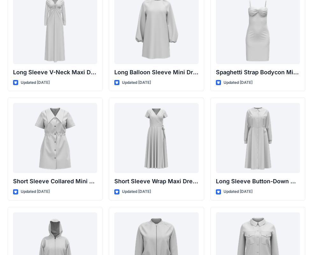 The image size is (313, 255). Describe the element at coordinates (258, 138) in the screenshot. I see `a: Long Sleeve Button-Down Midi Dress` at that location.